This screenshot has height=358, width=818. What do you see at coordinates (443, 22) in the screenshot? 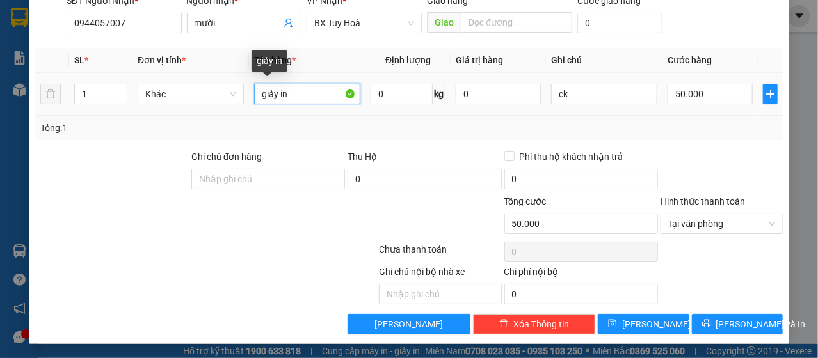
I see `span: Giao` at bounding box center [443, 22].